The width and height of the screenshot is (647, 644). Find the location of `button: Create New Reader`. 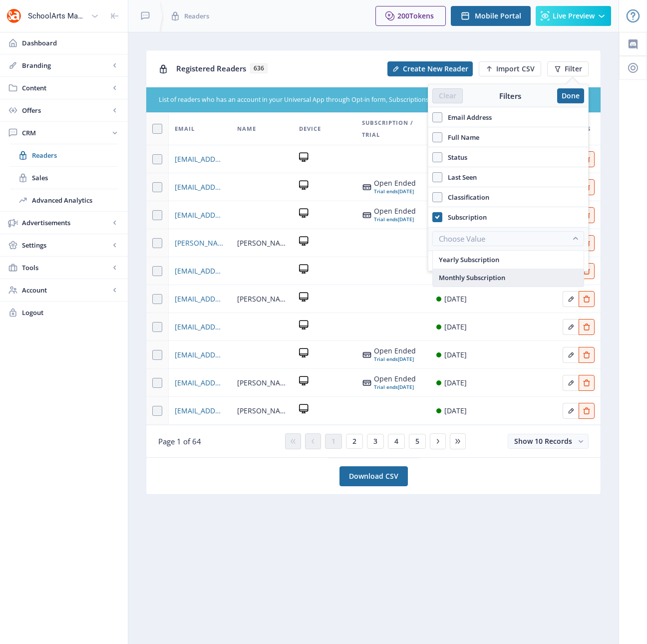

button: Create New Reader is located at coordinates (430, 68).